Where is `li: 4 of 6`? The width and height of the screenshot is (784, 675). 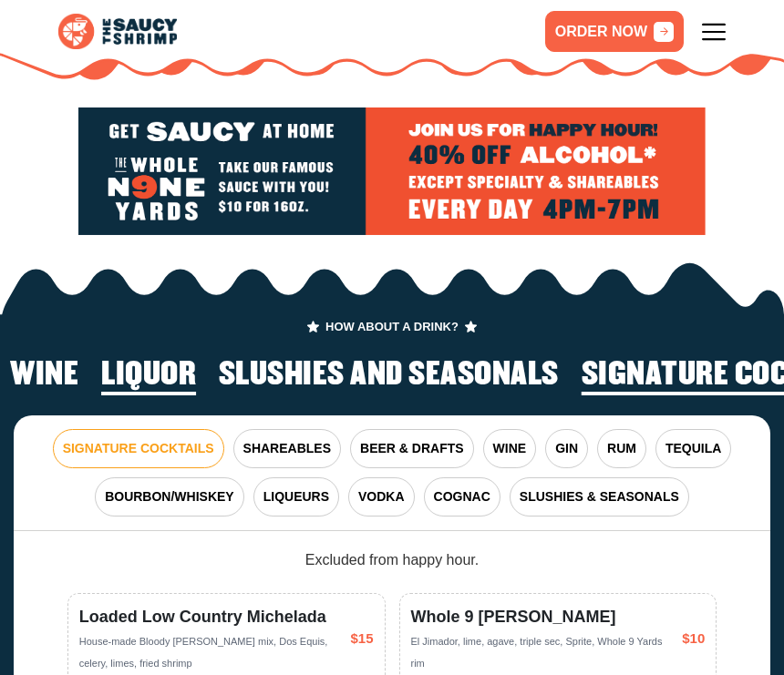
li: 4 of 6 is located at coordinates (44, 378).